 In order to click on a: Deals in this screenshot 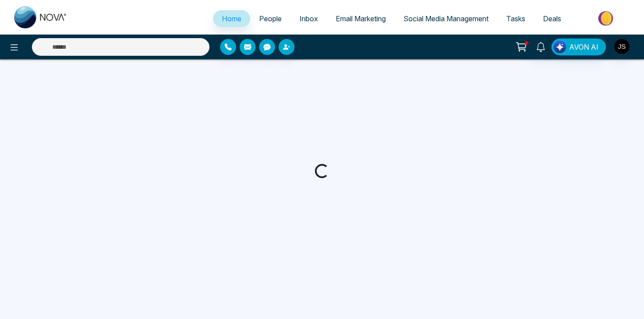, I will do `click(552, 19)`.